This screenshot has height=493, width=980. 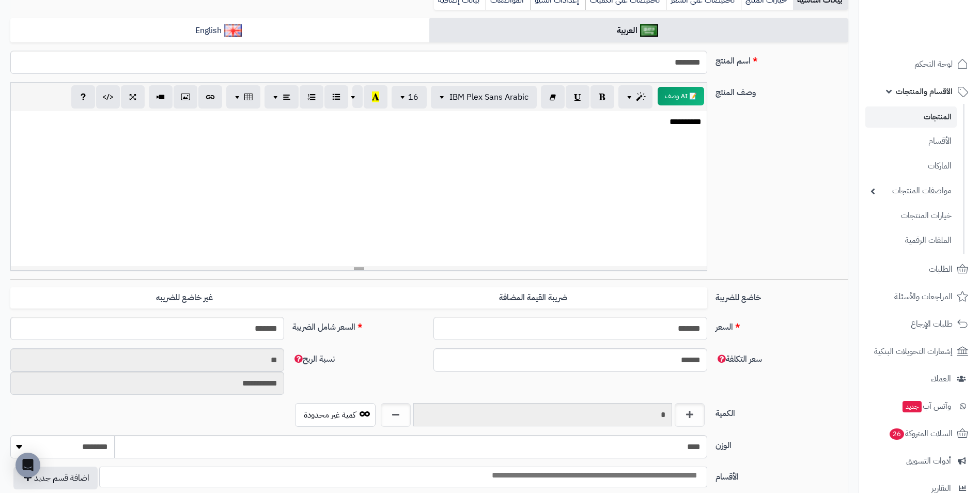 What do you see at coordinates (919, 378) in the screenshot?
I see `a: العملاء` at bounding box center [919, 378].